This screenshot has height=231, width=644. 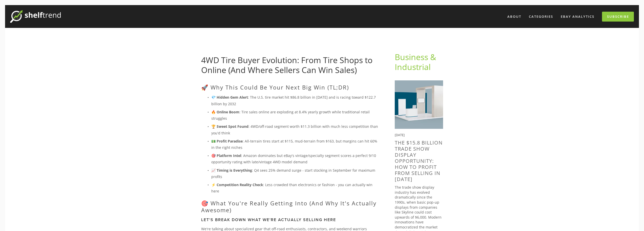 I want to click on p: : Amazon dominates but eBay's vintage/specialty segment scores a perfect 9/10 opportunity rating ..., so click(x=295, y=159).